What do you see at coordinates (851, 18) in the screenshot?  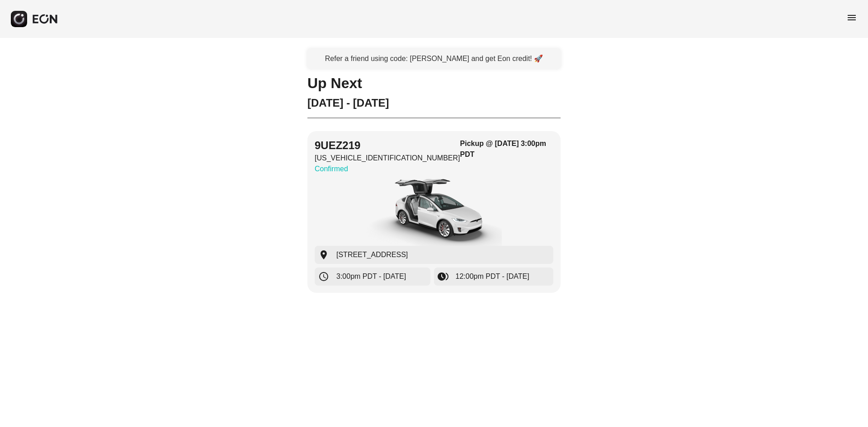 I see `span: menu` at bounding box center [851, 18].